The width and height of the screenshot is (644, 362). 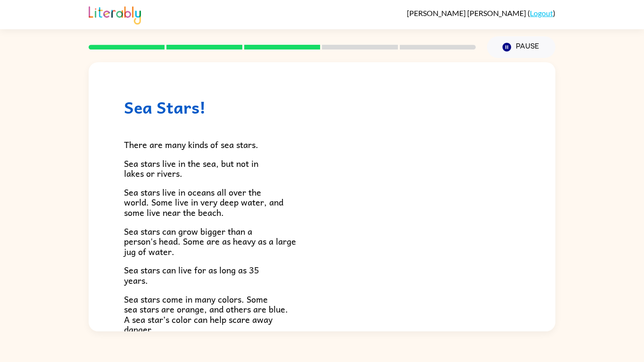 I want to click on span: There are many kinds of sea stars., so click(x=191, y=144).